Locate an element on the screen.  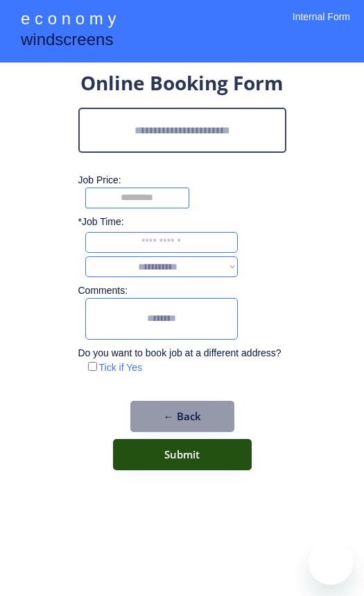
div: Do you want to book job at a different address? is located at coordinates (186, 354).